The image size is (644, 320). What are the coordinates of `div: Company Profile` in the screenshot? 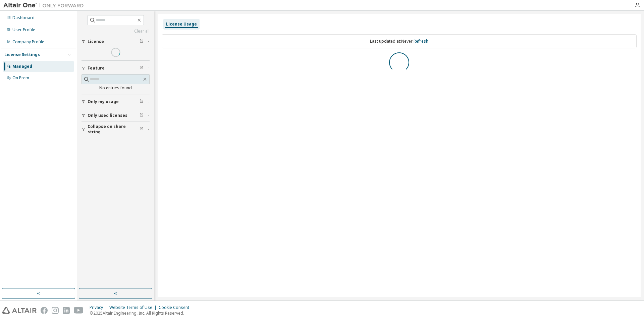 It's located at (28, 42).